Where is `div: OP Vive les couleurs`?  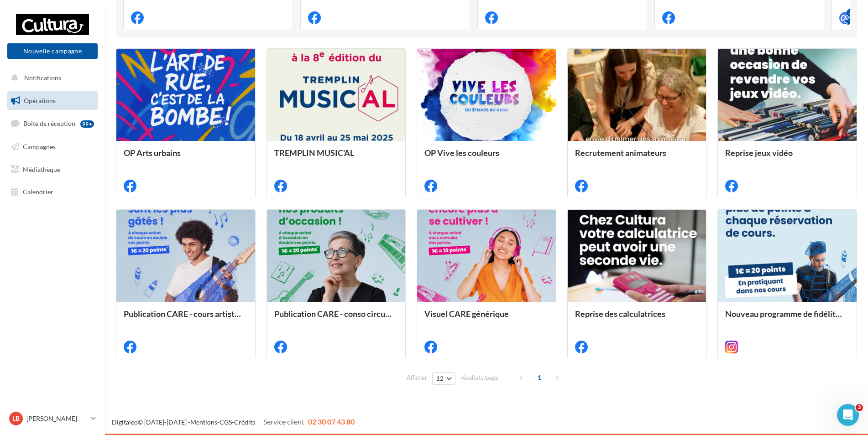
div: OP Vive les couleurs is located at coordinates (486, 157).